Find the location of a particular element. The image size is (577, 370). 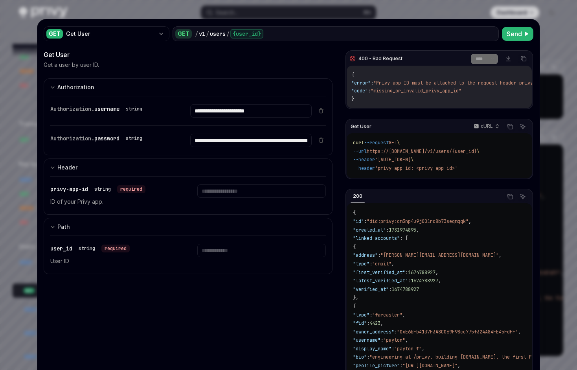

span: --header is located at coordinates (364, 168).